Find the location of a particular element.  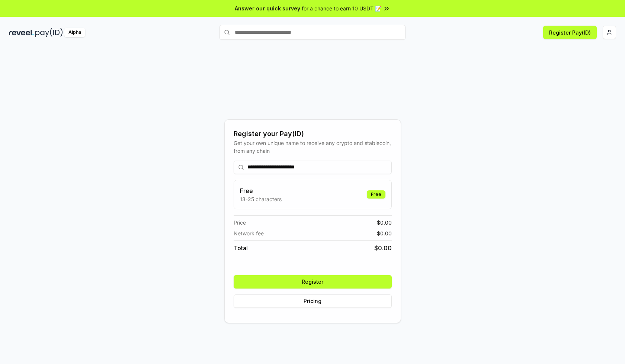

h3: Free is located at coordinates (261, 191).